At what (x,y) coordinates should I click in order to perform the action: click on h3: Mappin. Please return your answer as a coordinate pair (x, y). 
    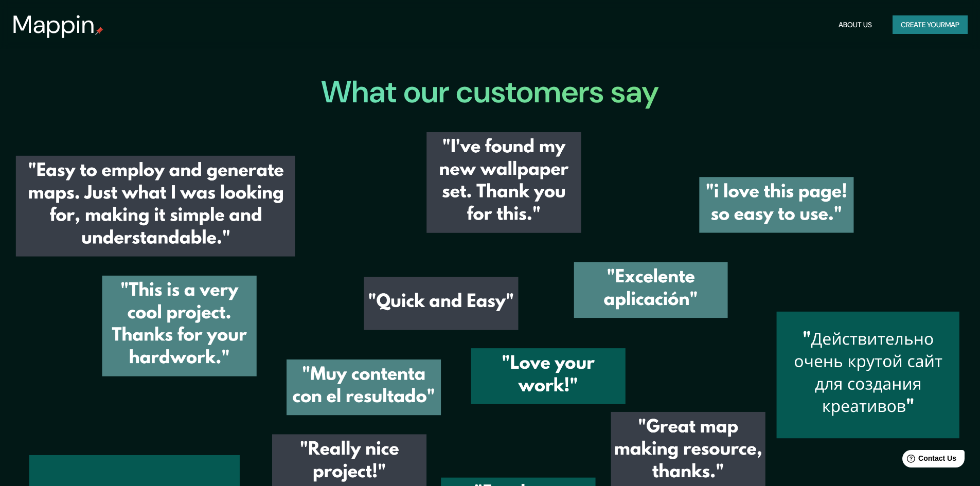
    Looking at the image, I should click on (54, 25).